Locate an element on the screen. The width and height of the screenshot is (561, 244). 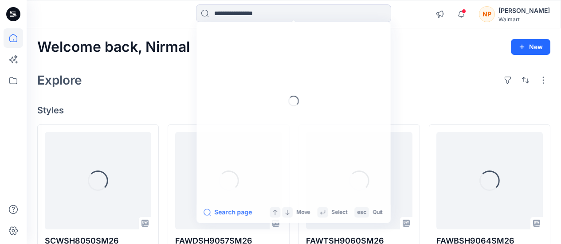
p: esc is located at coordinates (362, 213).